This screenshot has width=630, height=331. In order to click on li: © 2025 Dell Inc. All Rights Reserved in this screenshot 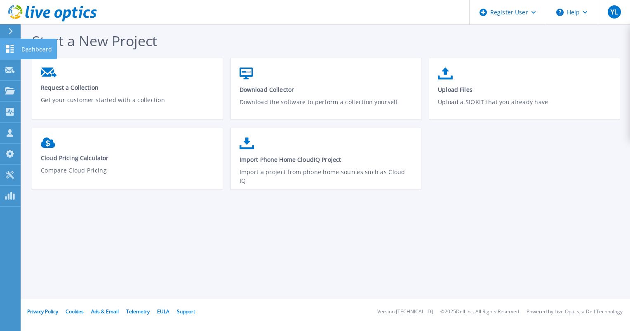, I will do `click(479, 312)`.